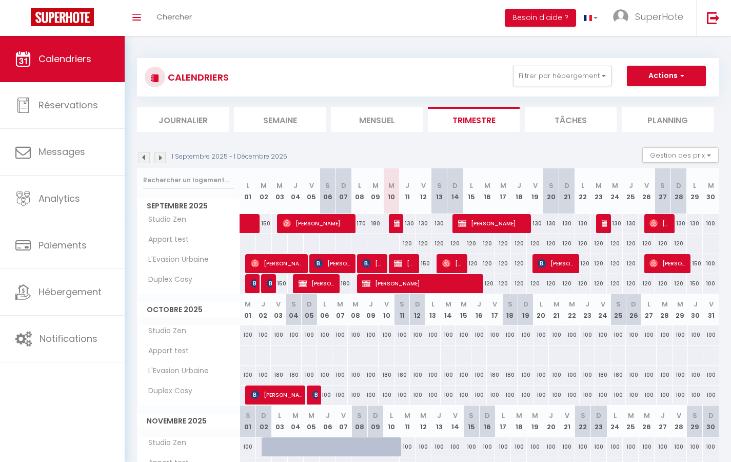 This screenshot has height=462, width=731. What do you see at coordinates (659, 16) in the screenshot?
I see `span: SuperHote` at bounding box center [659, 16].